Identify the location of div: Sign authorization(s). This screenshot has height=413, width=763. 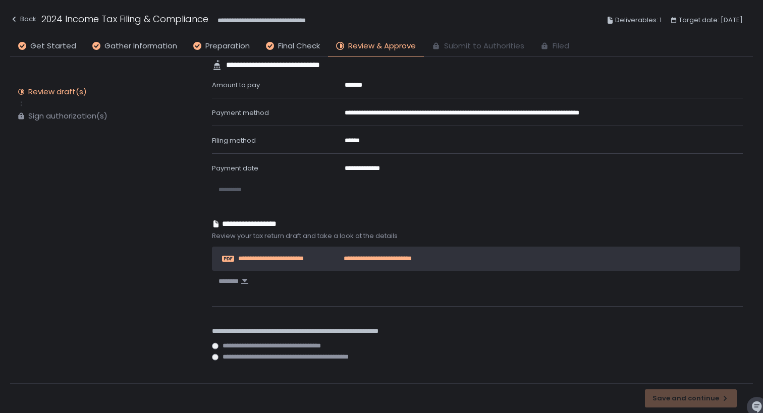
(68, 116).